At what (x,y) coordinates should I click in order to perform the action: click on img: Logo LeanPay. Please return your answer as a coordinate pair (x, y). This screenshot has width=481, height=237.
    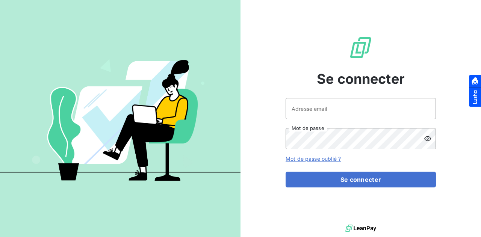
    Looking at the image, I should click on (360, 48).